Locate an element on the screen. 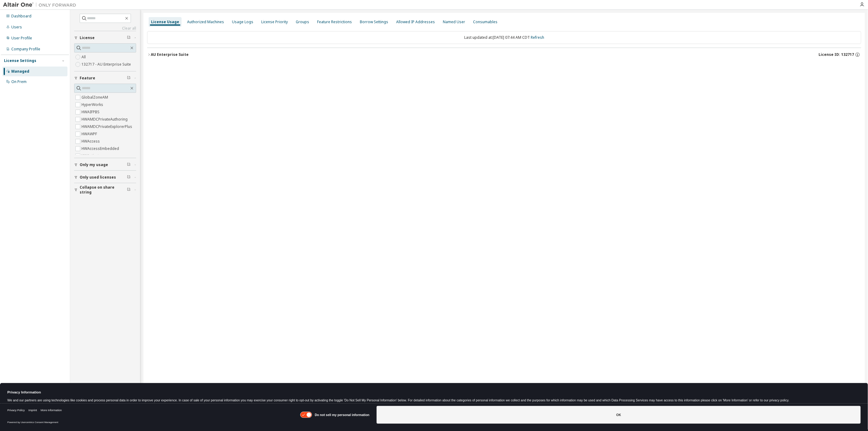  span: Only my usage is located at coordinates (94, 165).